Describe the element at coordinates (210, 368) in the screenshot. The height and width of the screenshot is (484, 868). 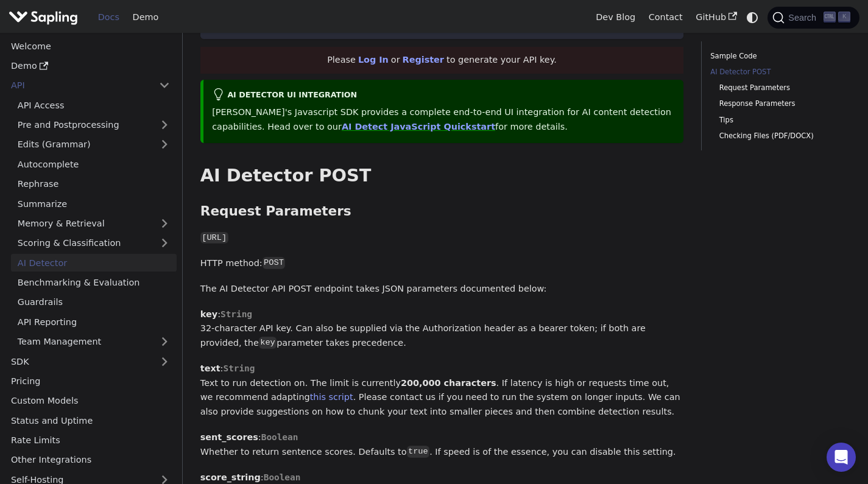
I see `strong: text` at that location.